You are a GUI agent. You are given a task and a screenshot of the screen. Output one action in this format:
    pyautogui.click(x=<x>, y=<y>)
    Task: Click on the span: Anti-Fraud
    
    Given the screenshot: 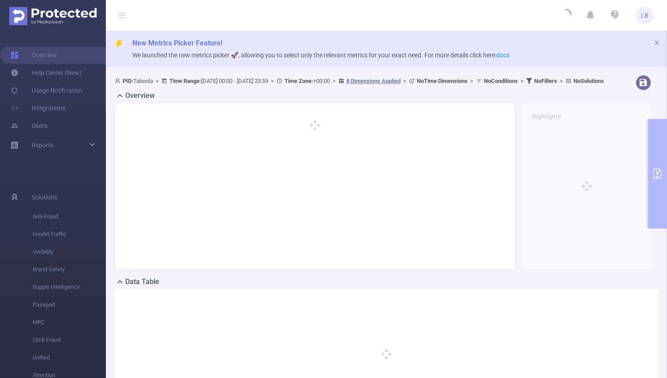 What is the action you would take?
    pyautogui.click(x=69, y=216)
    